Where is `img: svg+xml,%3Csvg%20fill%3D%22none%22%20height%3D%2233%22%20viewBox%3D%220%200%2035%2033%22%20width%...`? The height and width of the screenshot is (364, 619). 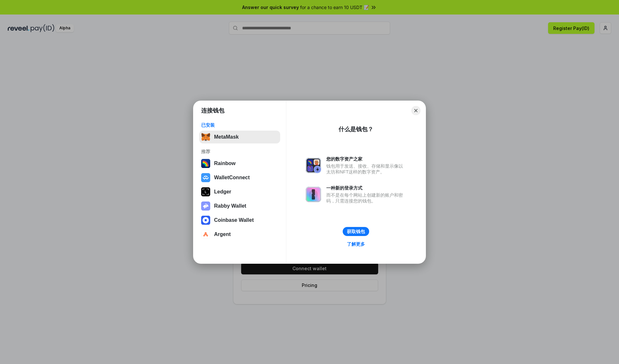
img: svg+xml,%3Csvg%20fill%3D%22none%22%20height%3D%2233%22%20viewBox%3D%220%200%2035%2033%22%20width%... is located at coordinates (206, 137).